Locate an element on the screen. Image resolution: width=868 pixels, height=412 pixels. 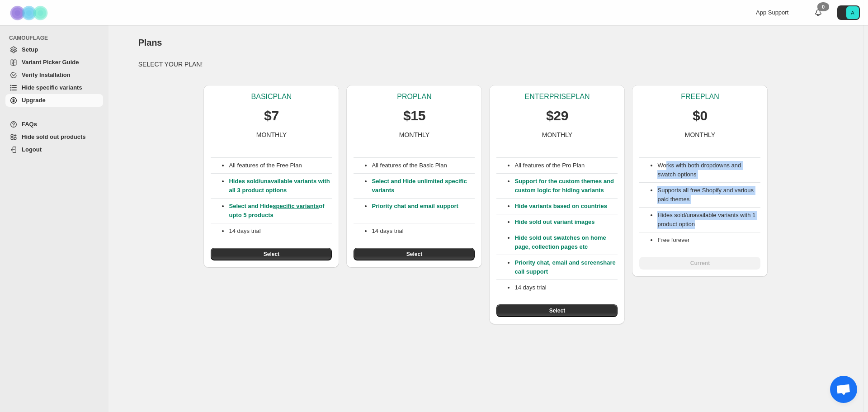
p: Priority chat, email and screenshare call support is located at coordinates (566, 268).